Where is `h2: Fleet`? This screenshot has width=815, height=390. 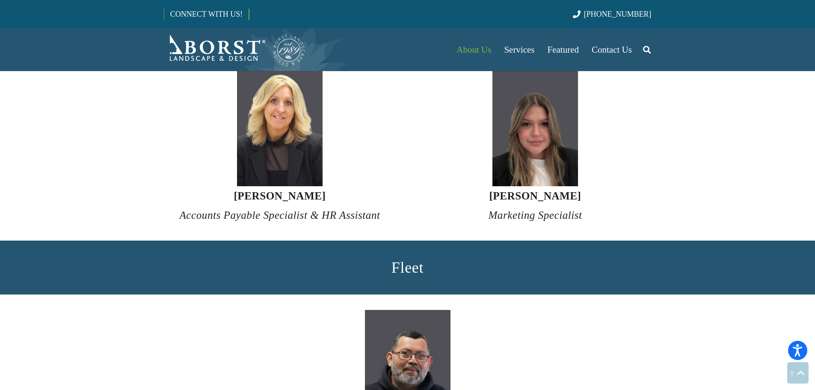
h2: Fleet is located at coordinates (408, 267).